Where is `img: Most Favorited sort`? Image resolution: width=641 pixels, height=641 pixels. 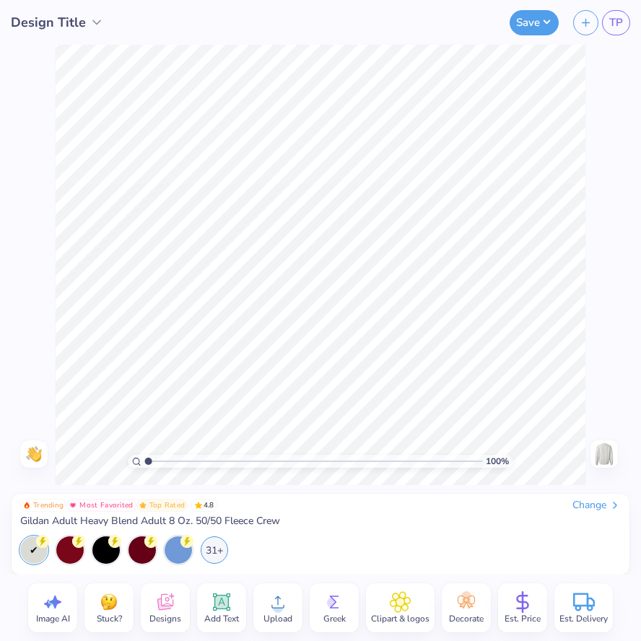 img: Most Favorited sort is located at coordinates (73, 505).